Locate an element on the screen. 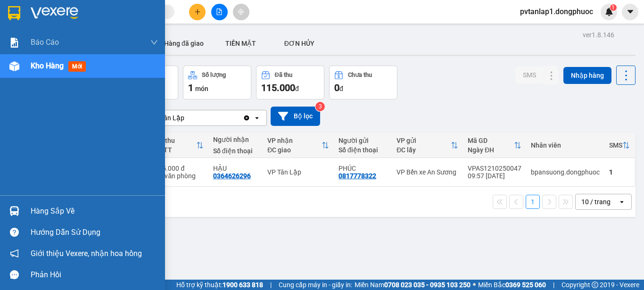 The height and width of the screenshot is (290, 644). span: Miền Bắc is located at coordinates (512, 285).